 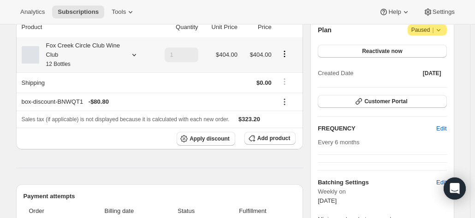 I want to click on button: Settings, so click(x=439, y=12).